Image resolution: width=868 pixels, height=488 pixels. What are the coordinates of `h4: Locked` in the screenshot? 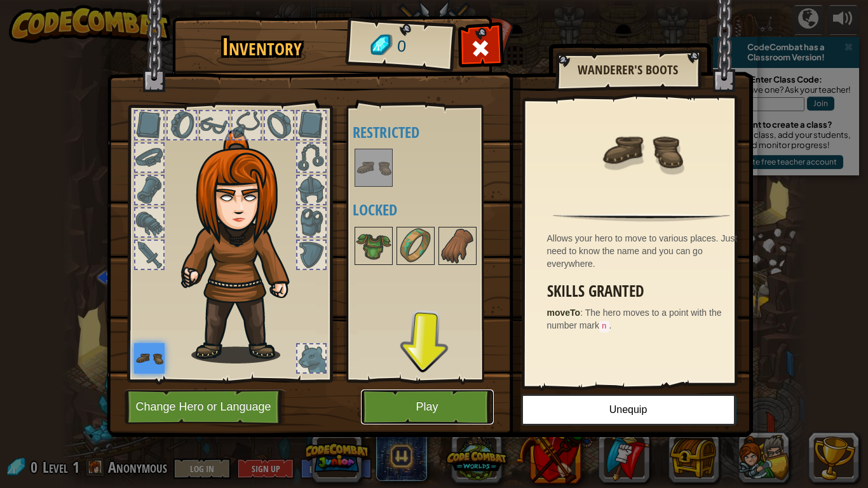 It's located at (432, 210).